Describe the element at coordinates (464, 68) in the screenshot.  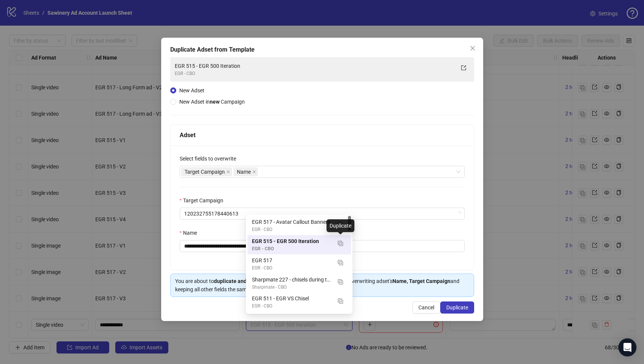
I see `span: export` at that location.